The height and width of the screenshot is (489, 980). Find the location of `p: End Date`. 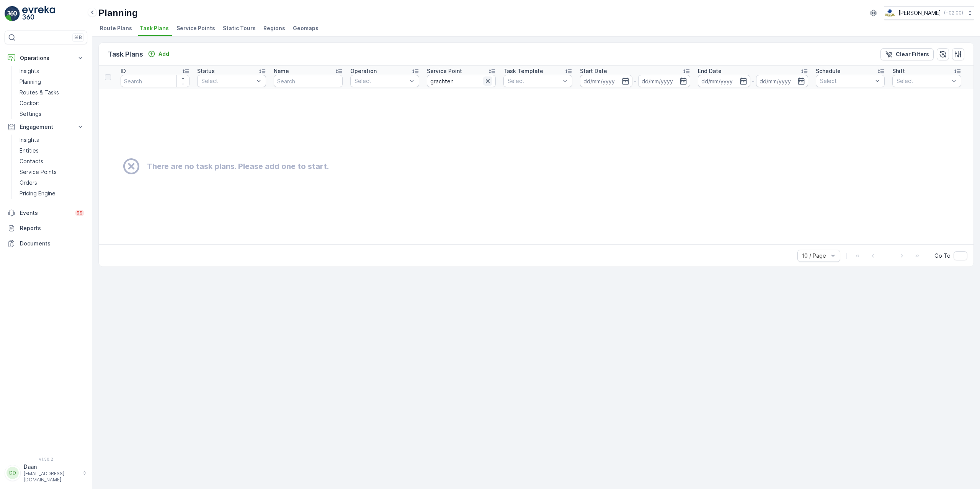

p: End Date is located at coordinates (709, 71).